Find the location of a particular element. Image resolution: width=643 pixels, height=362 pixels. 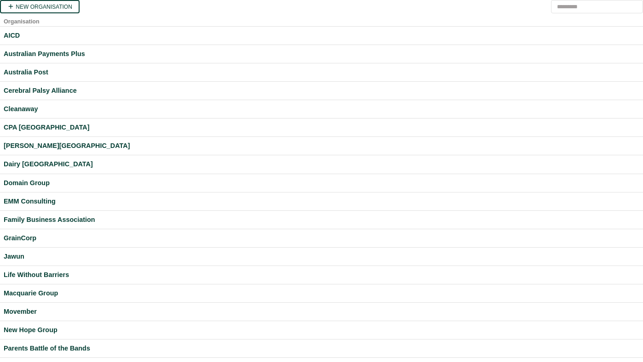

div: Movember is located at coordinates (322, 312).